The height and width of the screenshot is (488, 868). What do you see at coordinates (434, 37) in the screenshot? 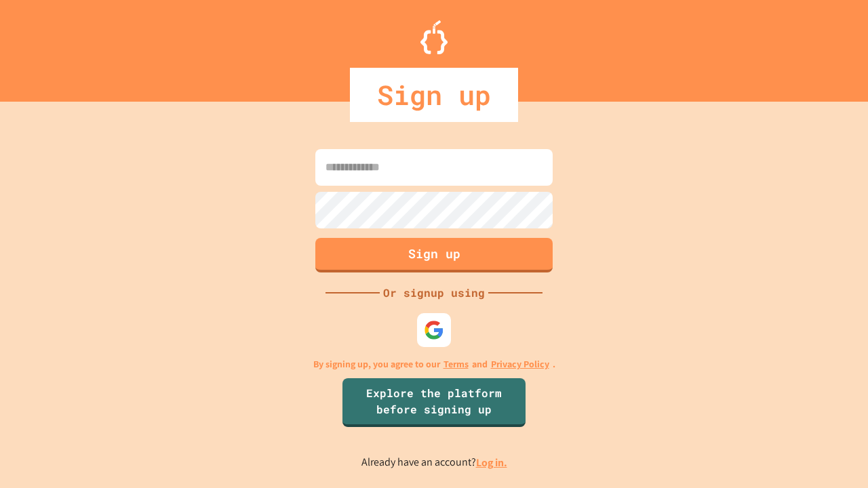
I see `img: Logo.svg` at bounding box center [434, 37].